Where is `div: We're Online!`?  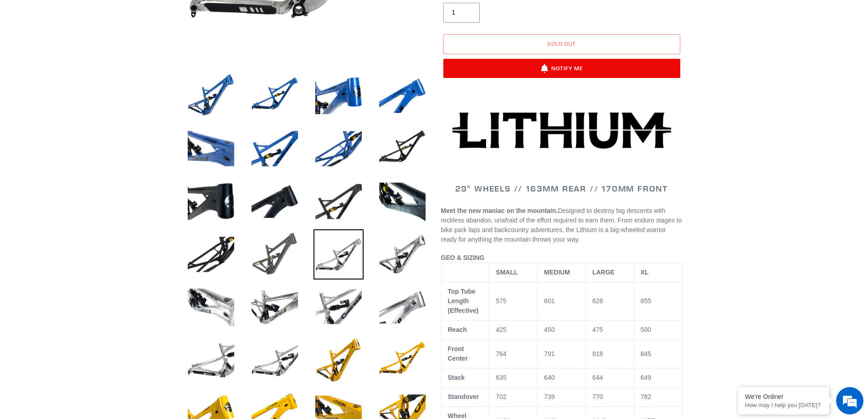
div: We're Online! is located at coordinates (784, 396).